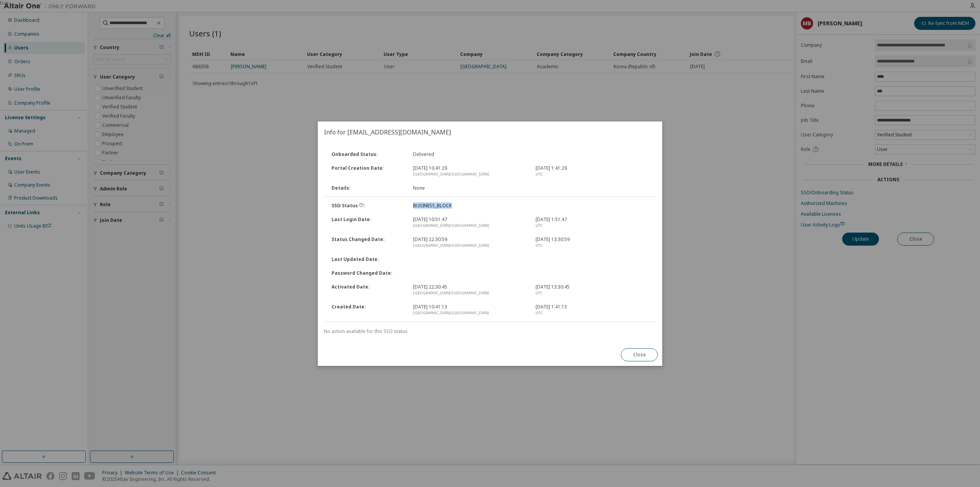 The height and width of the screenshot is (487, 980). I want to click on button: Close, so click(639, 355).